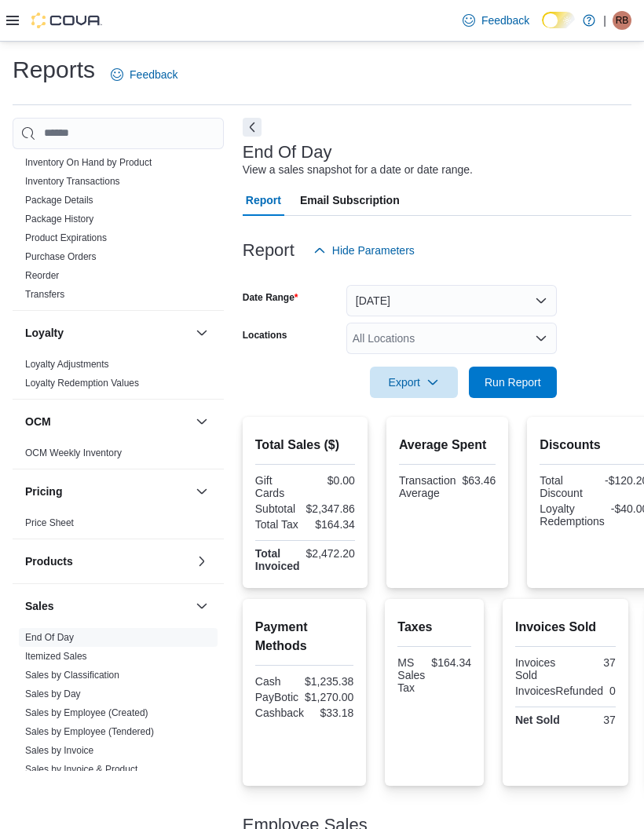 Image resolution: width=644 pixels, height=829 pixels. Describe the element at coordinates (49, 562) in the screenshot. I see `h3: Products` at that location.